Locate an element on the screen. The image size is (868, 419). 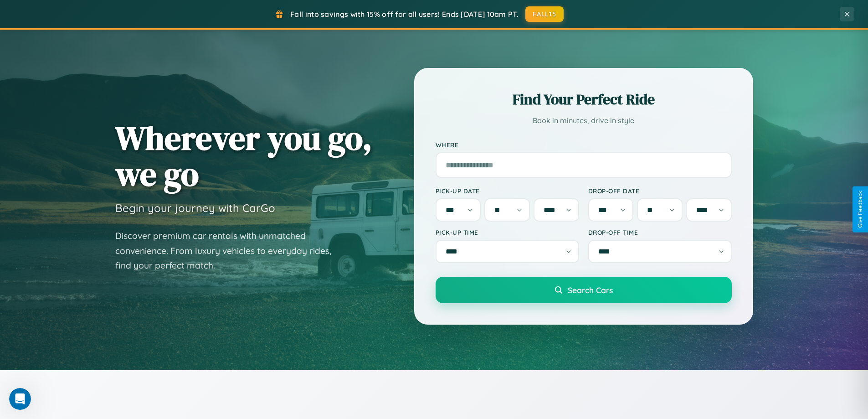
label: Drop-off Date is located at coordinates (660, 191).